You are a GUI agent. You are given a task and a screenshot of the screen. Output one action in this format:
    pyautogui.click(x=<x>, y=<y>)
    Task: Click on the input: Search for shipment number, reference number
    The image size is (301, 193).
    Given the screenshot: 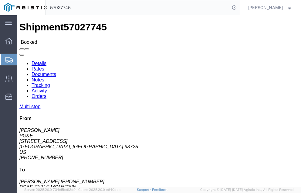 What is the action you would take?
    pyautogui.click(x=138, y=8)
    